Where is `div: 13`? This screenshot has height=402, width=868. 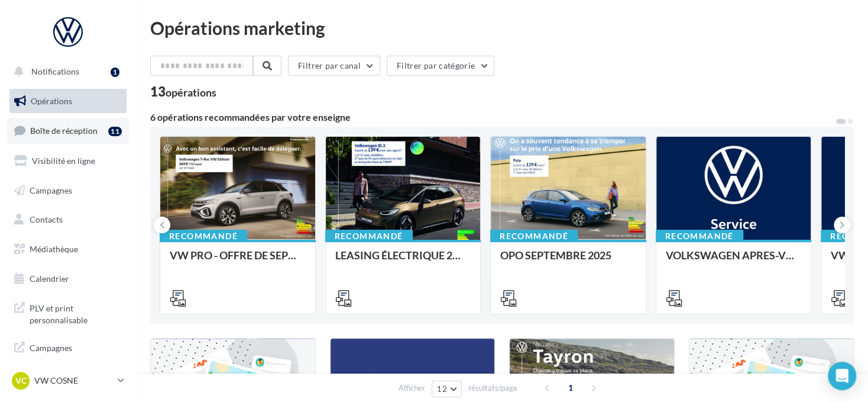 div: 13 is located at coordinates (184, 92).